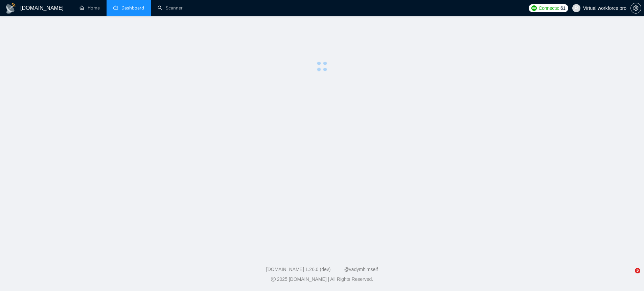 This screenshot has width=644, height=291. Describe the element at coordinates (170, 8) in the screenshot. I see `a: searchScanner` at that location.